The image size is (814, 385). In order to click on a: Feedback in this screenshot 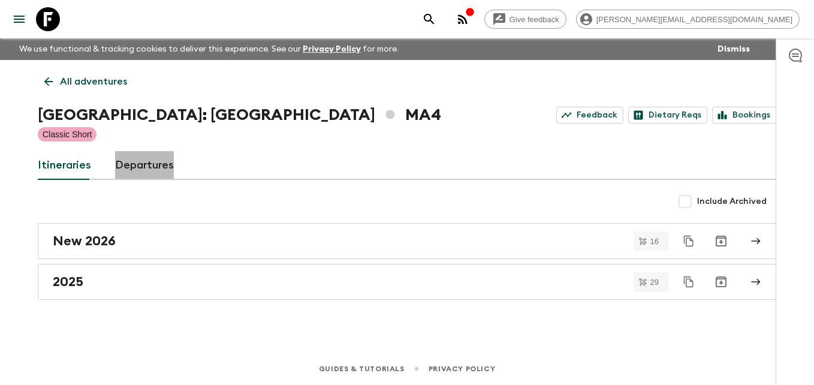, I will do `click(590, 115)`.